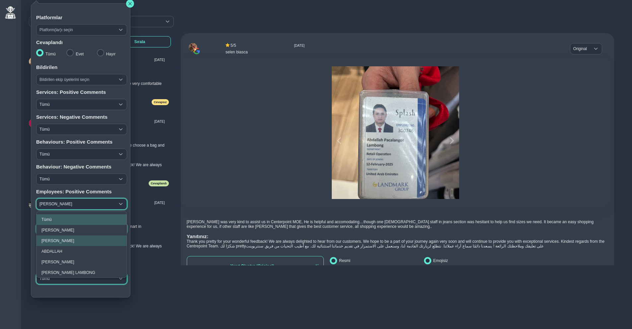 The height and width of the screenshot is (329, 632). Describe the element at coordinates (140, 42) in the screenshot. I see `span: Sırala` at that location.